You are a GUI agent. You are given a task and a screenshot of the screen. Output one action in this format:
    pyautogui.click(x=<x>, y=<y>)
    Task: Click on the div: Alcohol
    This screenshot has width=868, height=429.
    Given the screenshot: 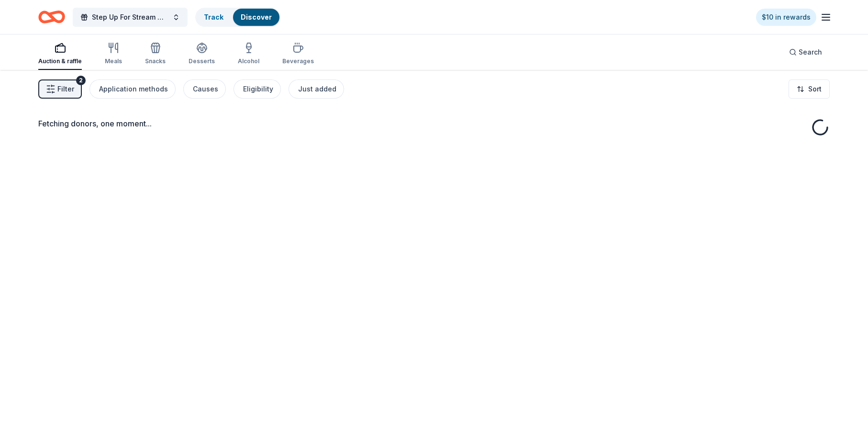 What is the action you would take?
    pyautogui.click(x=248, y=61)
    